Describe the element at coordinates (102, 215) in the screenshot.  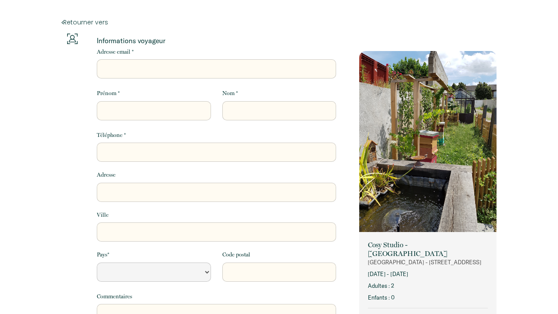
I see `label: Ville` at that location.